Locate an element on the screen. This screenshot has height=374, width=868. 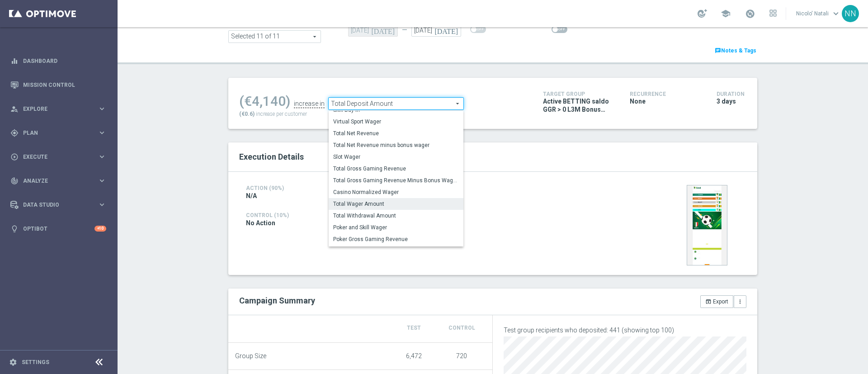
button: play_circle_outline Execute keyboard_arrow_right is located at coordinates (58, 157).